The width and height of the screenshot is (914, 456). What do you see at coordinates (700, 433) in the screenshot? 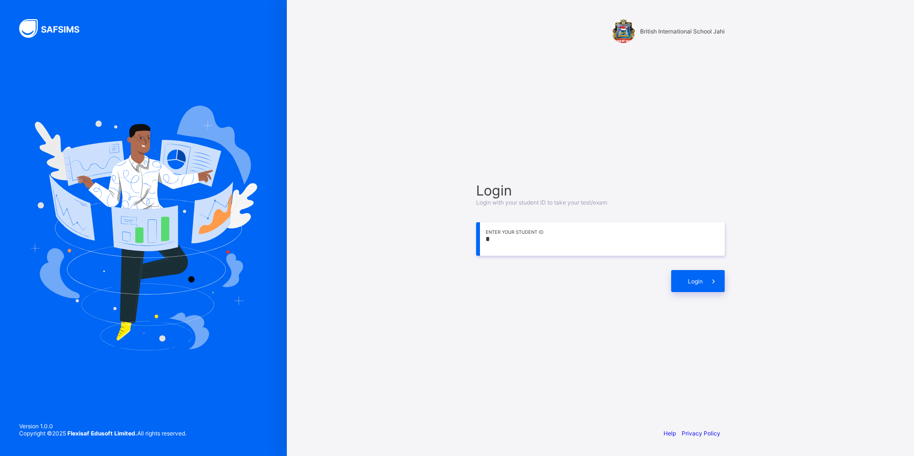
I see `a: Privacy Policy` at bounding box center [700, 433].